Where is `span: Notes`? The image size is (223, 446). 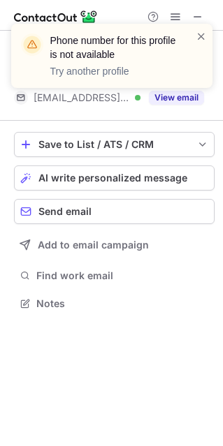
span: Notes is located at coordinates (122, 304).